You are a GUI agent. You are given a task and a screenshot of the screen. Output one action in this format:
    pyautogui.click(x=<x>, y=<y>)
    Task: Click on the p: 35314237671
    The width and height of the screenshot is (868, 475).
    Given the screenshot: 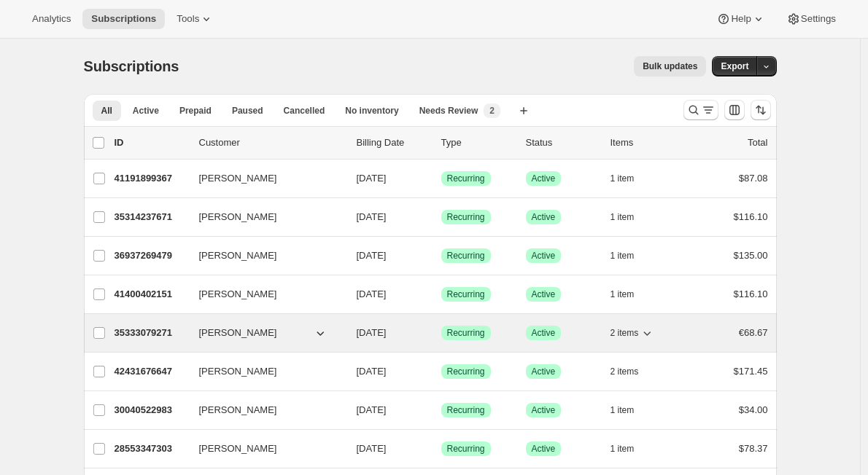 What is the action you would take?
    pyautogui.click(x=151, y=217)
    